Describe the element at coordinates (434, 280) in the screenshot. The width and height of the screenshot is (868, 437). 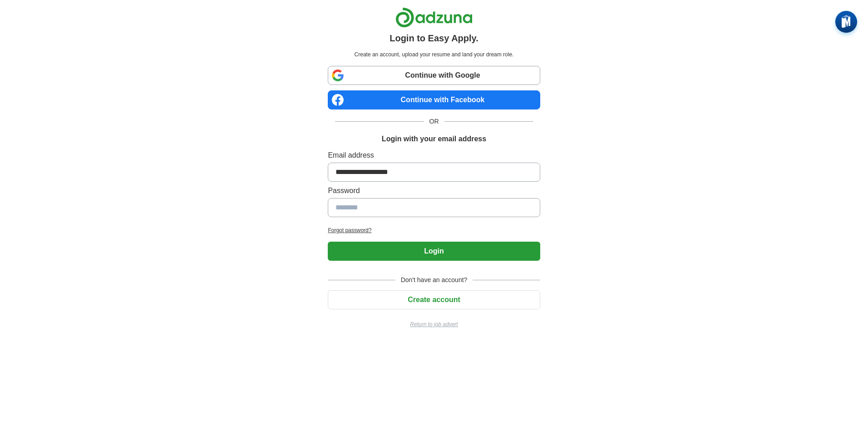
I see `span: Don't have an account?` at that location.